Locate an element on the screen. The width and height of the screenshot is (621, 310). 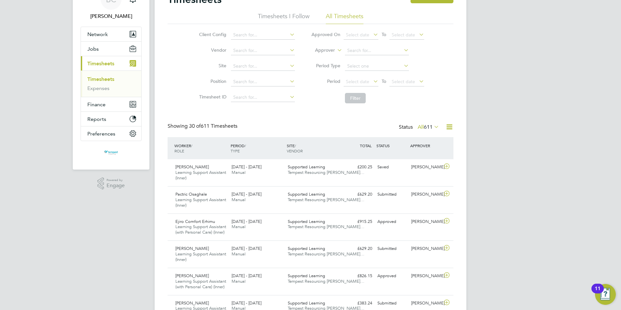
div: £826.15 is located at coordinates (358, 276).